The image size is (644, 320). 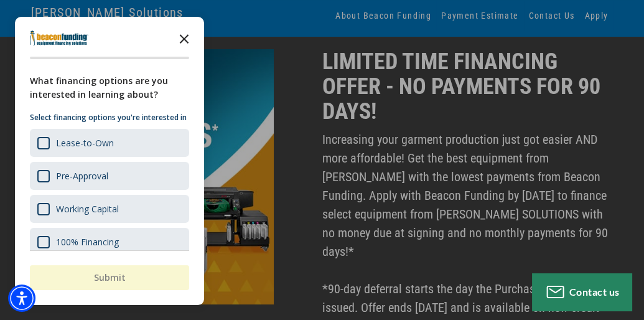 I want to click on button: Close the survey, so click(x=185, y=38).